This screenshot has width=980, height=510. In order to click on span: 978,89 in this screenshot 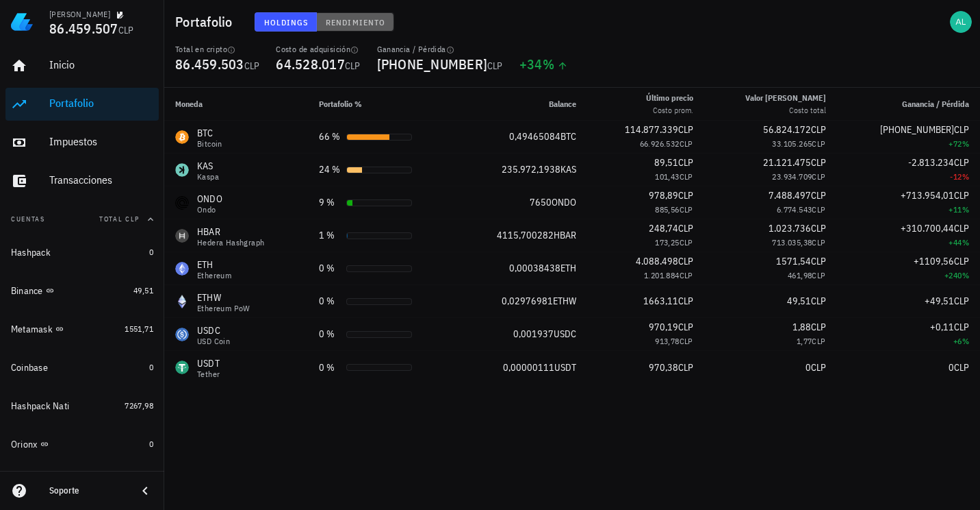, I will do `click(663, 195)`.